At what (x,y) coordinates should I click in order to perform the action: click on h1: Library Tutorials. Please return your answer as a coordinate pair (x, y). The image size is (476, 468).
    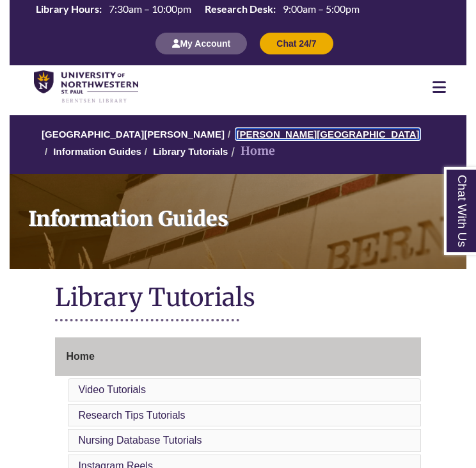
    Looking at the image, I should click on (237, 298).